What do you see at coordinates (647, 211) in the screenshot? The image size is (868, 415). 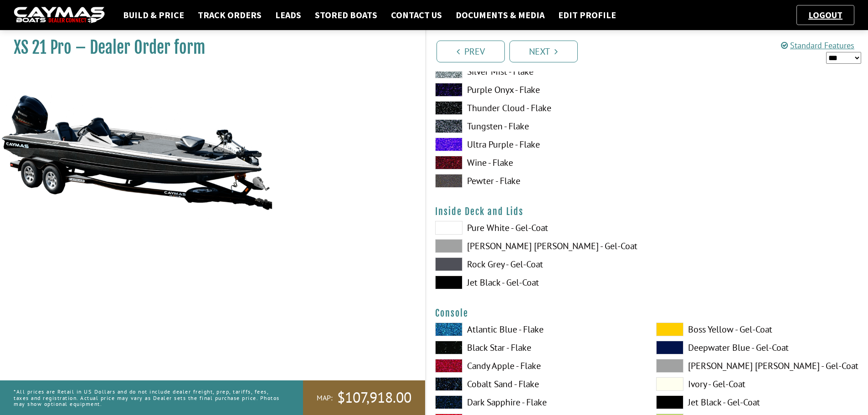 I see `h4: Inside Deck and Lids` at bounding box center [647, 211].